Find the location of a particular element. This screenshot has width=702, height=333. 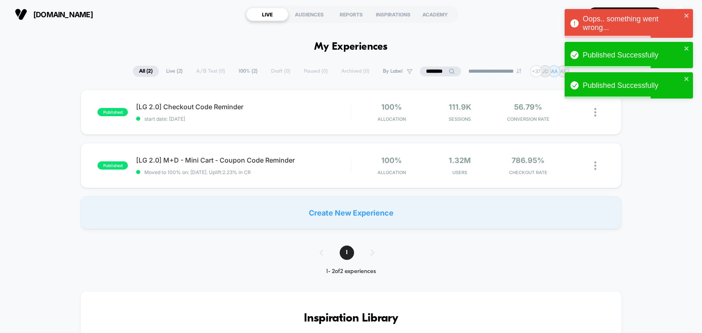

div: + 37 is located at coordinates (535, 71).